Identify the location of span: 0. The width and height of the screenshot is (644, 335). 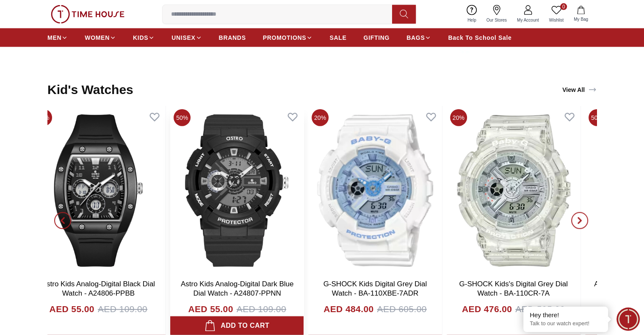
(564, 7).